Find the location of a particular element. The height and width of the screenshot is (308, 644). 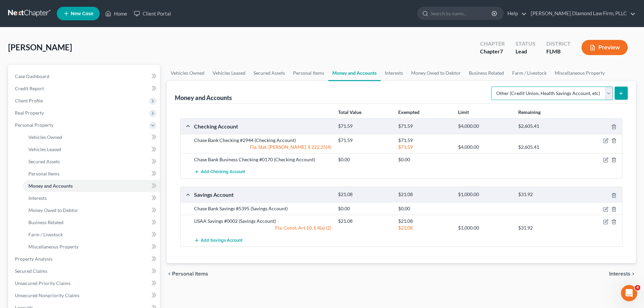

div: Lead is located at coordinates (526, 52).